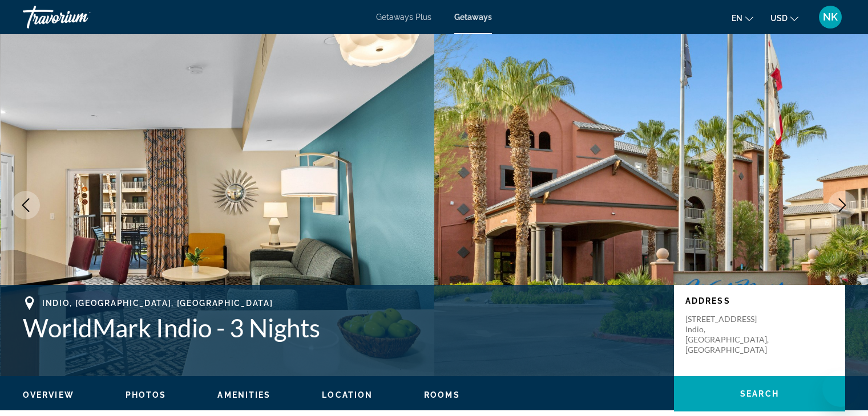 Image resolution: width=868 pixels, height=416 pixels. What do you see at coordinates (737, 18) in the screenshot?
I see `span: en` at bounding box center [737, 18].